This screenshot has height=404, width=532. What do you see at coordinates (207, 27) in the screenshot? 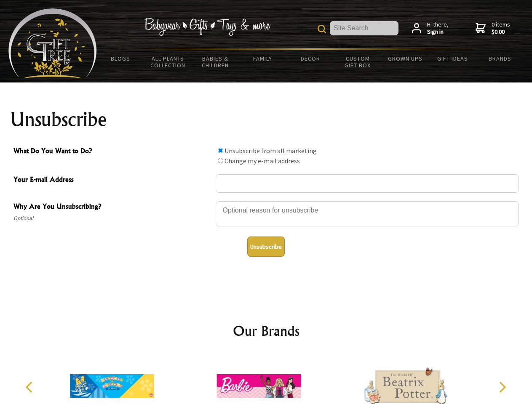
I see `img: Babywear - Gifts - Toys & more` at bounding box center [207, 27].